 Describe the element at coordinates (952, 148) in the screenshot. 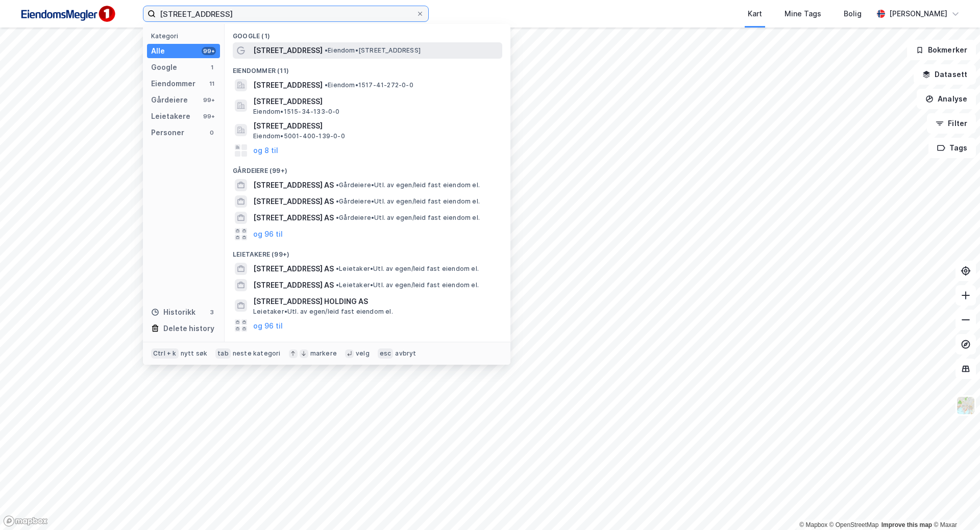

I see `button: Tags` at that location.